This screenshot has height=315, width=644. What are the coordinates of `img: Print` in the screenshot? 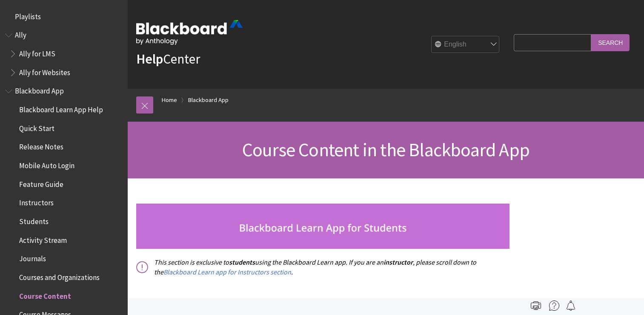 It's located at (536, 305).